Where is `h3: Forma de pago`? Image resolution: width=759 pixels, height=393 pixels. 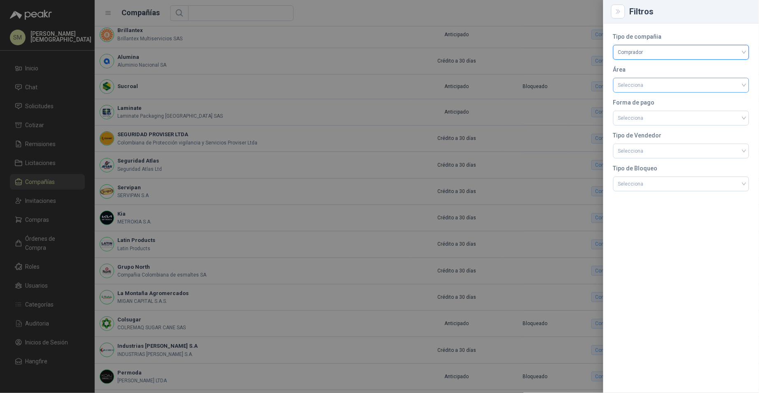
h3: Forma de pago is located at coordinates (681, 103).